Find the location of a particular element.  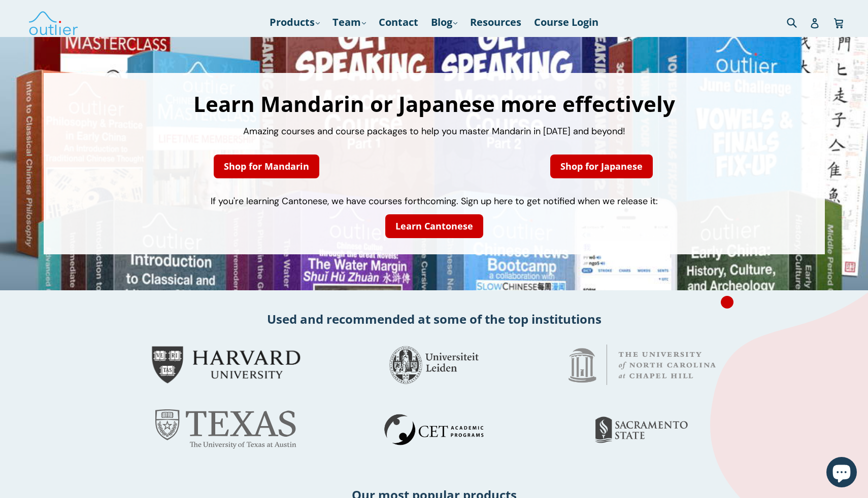

a: Course Login is located at coordinates (566, 22).